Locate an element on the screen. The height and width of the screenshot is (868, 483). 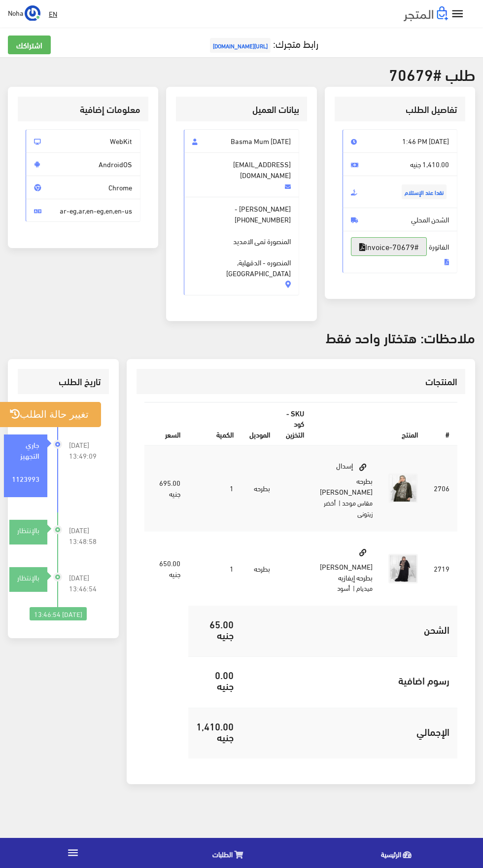
small: مقاس موحد is located at coordinates (358, 503).